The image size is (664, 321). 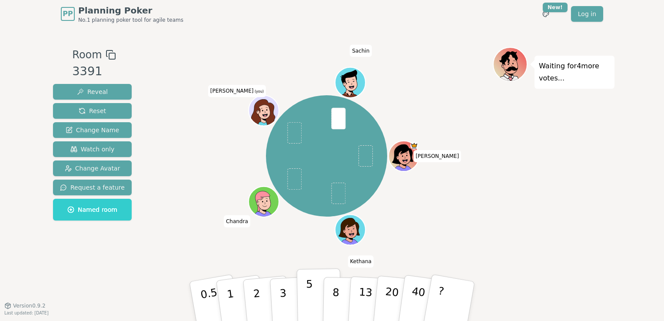 What do you see at coordinates (546, 14) in the screenshot?
I see `button: New!` at bounding box center [546, 14].